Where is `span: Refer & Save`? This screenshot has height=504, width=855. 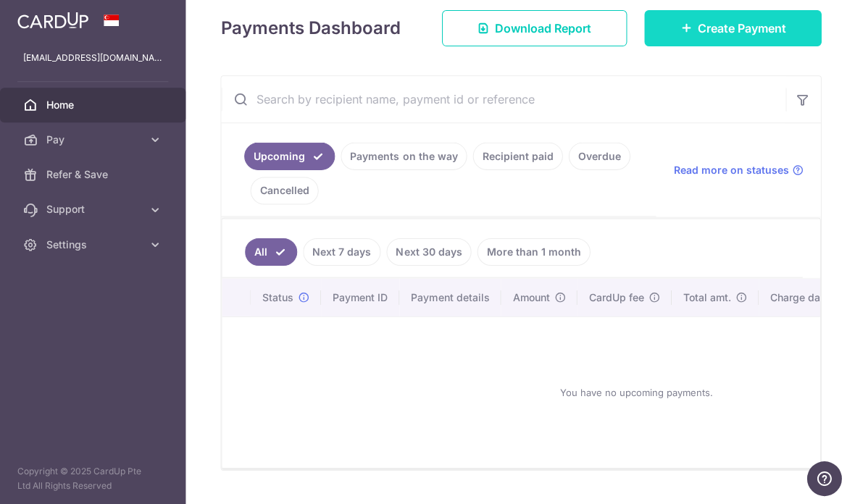 span: Refer & Save is located at coordinates (94, 175).